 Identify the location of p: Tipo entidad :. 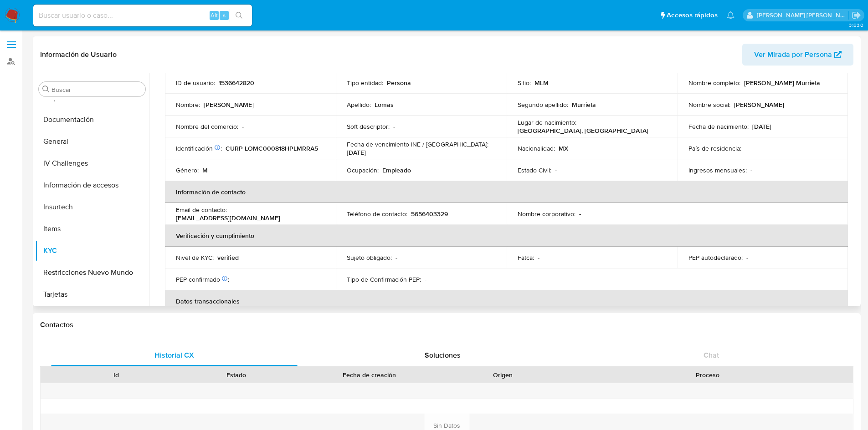
(365, 83).